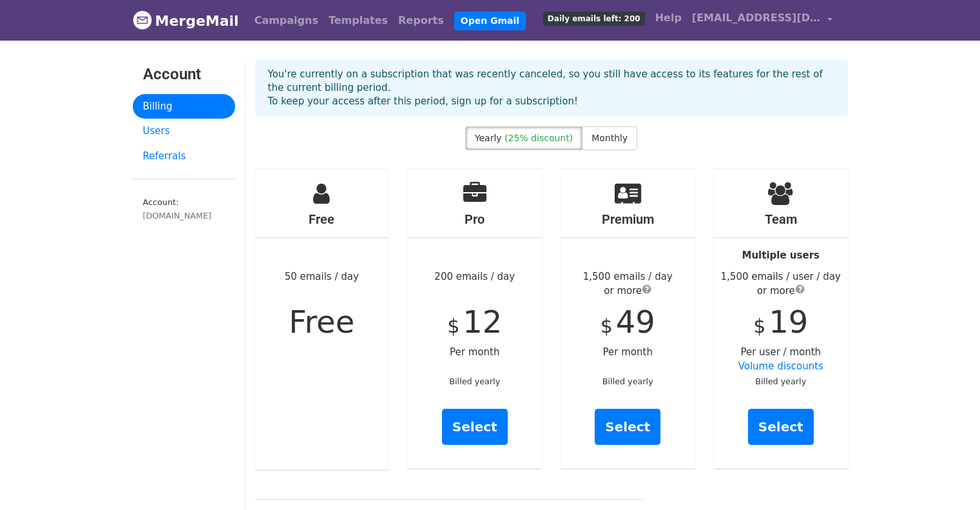 The width and height of the screenshot is (980, 510). Describe the element at coordinates (183, 106) in the screenshot. I see `a: Billing` at that location.